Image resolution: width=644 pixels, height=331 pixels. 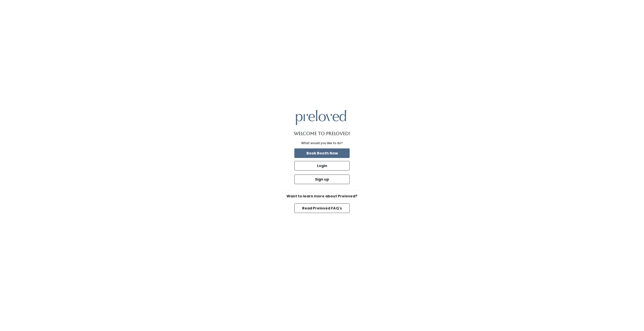 I want to click on h1: Welcome to Preloved!, so click(x=322, y=133).